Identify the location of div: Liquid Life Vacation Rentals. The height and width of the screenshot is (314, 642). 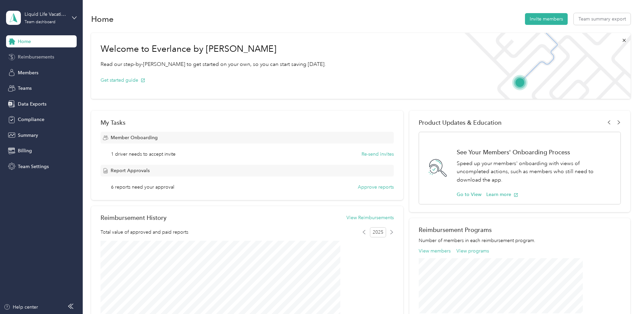
(45, 14).